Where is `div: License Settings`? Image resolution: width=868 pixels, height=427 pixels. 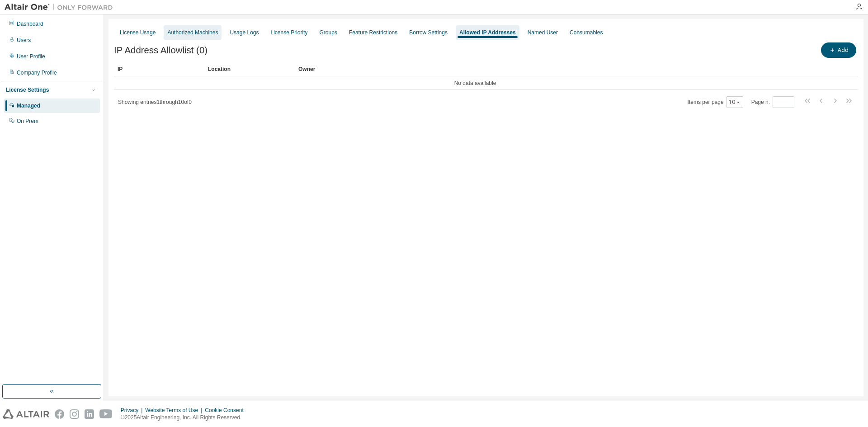 div: License Settings is located at coordinates (27, 90).